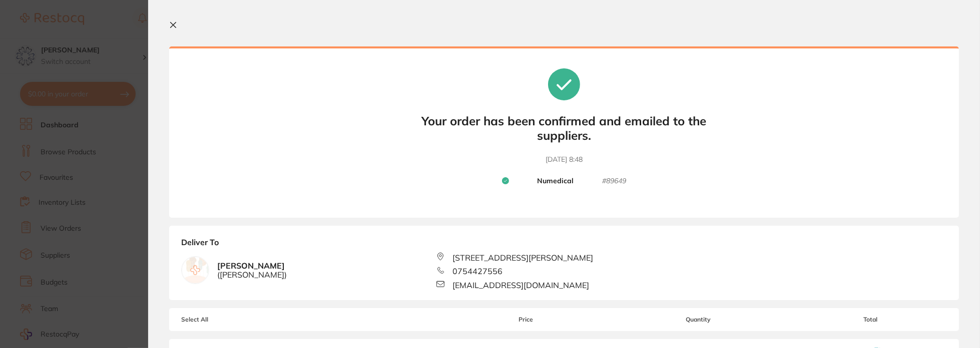  What do you see at coordinates (564, 245) in the screenshot?
I see `b: Deliver To` at bounding box center [564, 245].